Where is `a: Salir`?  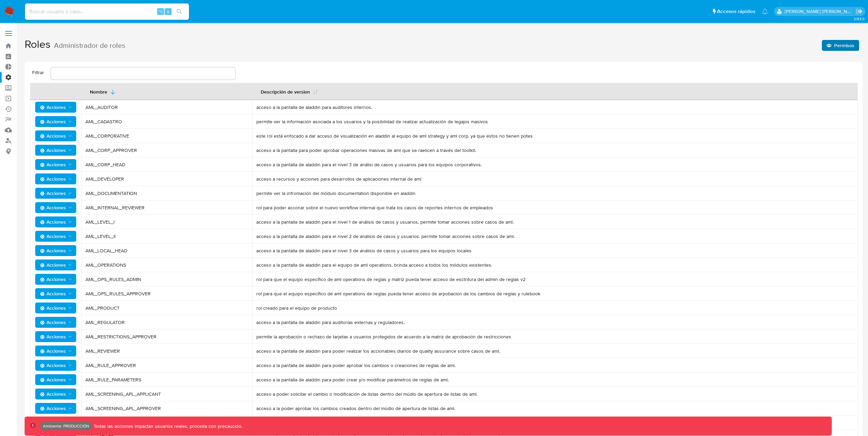 a: Salir is located at coordinates (859, 11).